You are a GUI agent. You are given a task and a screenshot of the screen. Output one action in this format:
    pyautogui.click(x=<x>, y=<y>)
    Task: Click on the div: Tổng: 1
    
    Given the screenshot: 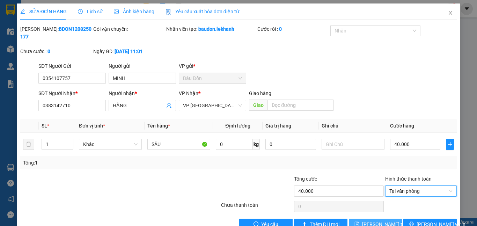 What is the action you would take?
    pyautogui.click(x=104, y=163)
    